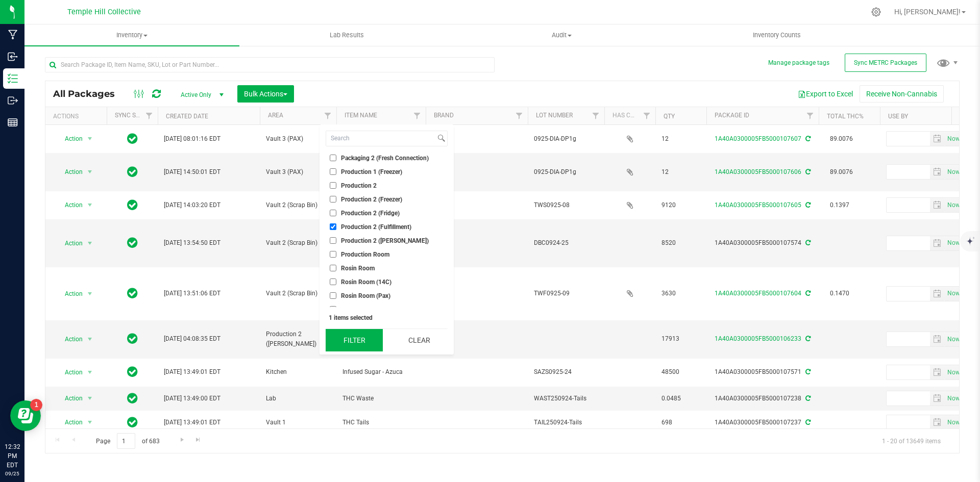 The image size is (980, 482). I want to click on span: Vault 3 (PAX), so click(298, 172).